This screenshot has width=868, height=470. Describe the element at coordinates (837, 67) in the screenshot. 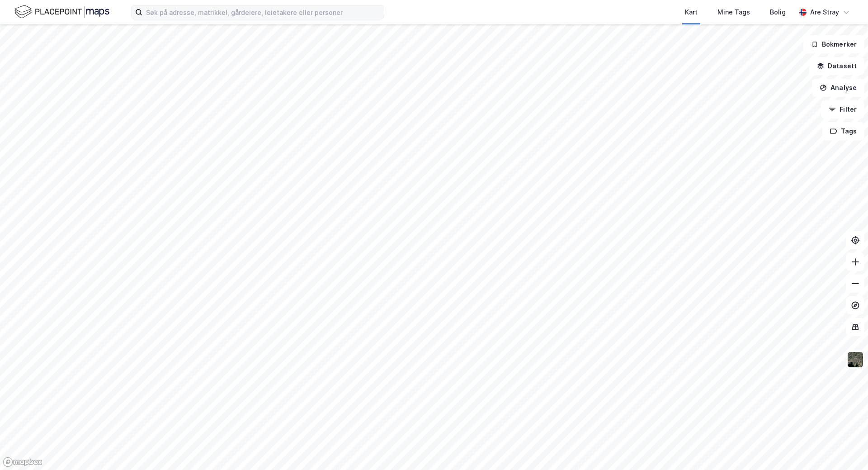

I see `button: Datasett` at that location.